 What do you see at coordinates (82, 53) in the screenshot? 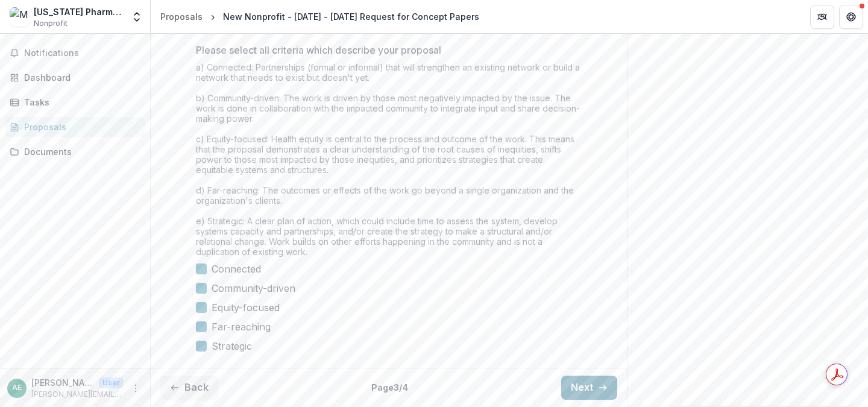
I see `span: Notifications` at bounding box center [82, 53].